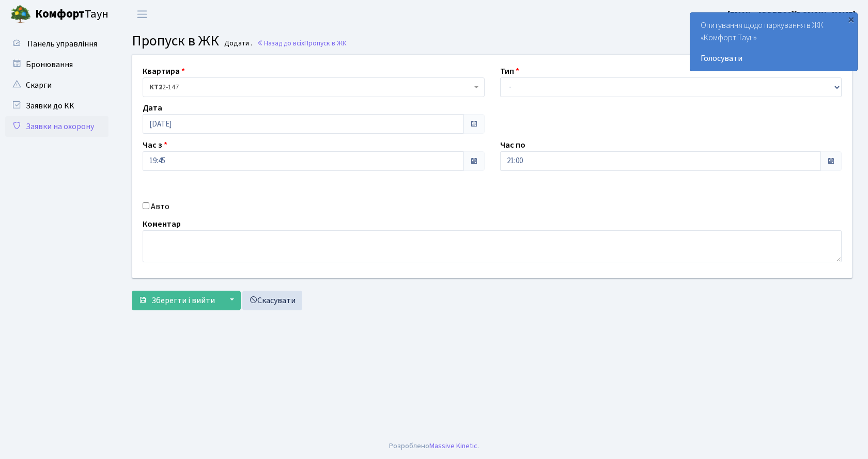  What do you see at coordinates (177, 300) in the screenshot?
I see `button: Зберегти і вийти` at bounding box center [177, 300].